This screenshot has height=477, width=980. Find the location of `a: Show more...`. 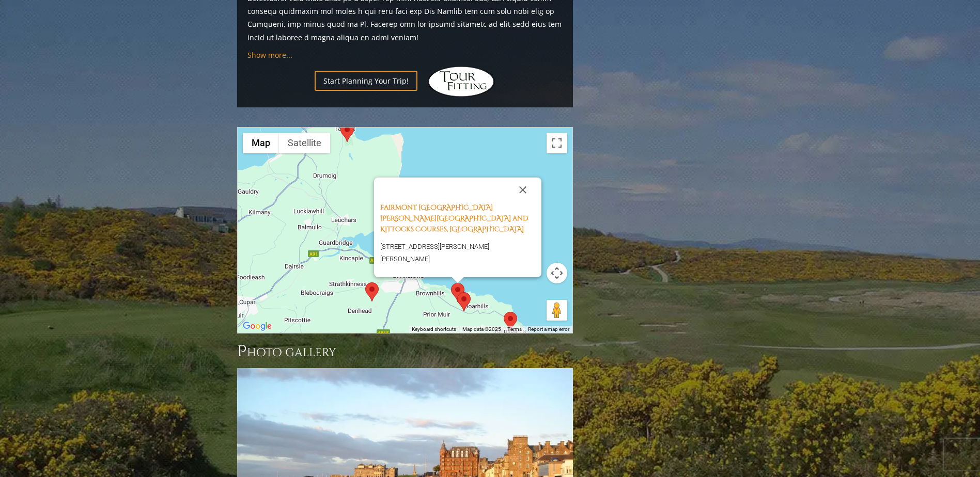

a: Show more... is located at coordinates (270, 55).